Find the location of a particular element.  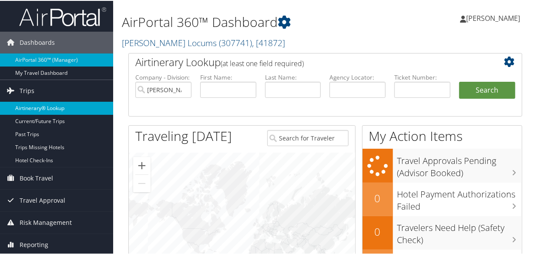

label: Agency Locator: is located at coordinates (357, 77).